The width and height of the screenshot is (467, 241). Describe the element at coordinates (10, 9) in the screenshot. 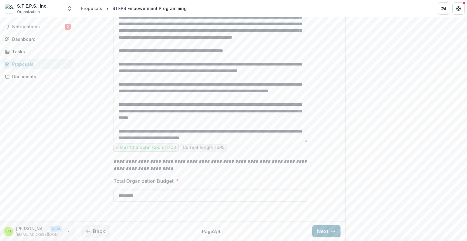

I see `img: S.T.E.P.S., Inc.` at that location.